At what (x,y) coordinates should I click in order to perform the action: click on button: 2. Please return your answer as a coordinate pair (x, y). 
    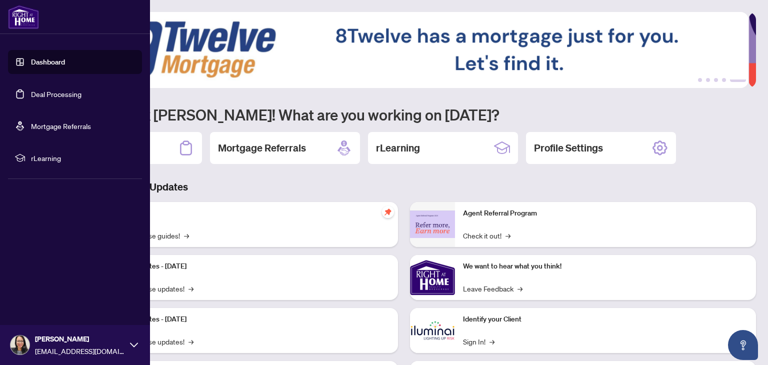
    Looking at the image, I should click on (708, 80).